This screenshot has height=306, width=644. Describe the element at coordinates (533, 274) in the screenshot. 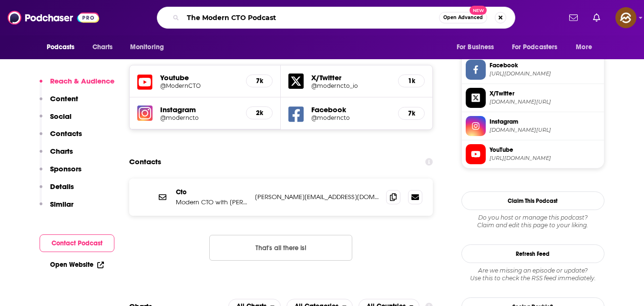

I see `div: Are we missing an episode or update? Use this to check the RSS feed immediately.` at that location.